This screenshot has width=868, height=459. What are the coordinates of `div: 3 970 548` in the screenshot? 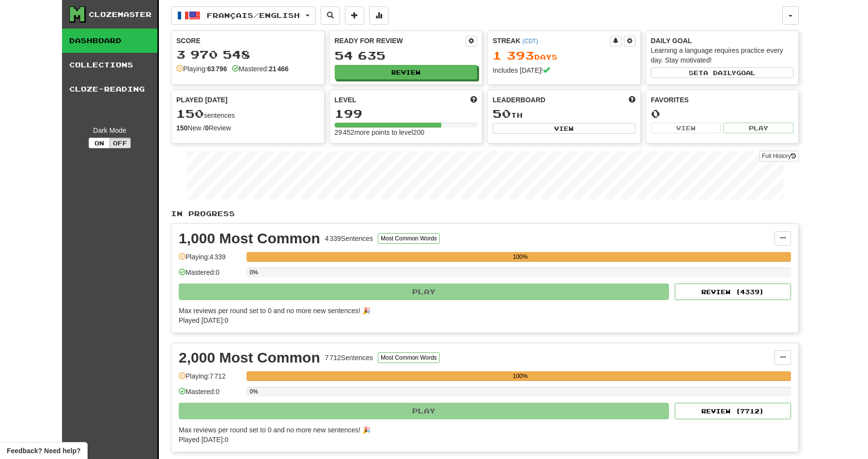 It's located at (247, 54).